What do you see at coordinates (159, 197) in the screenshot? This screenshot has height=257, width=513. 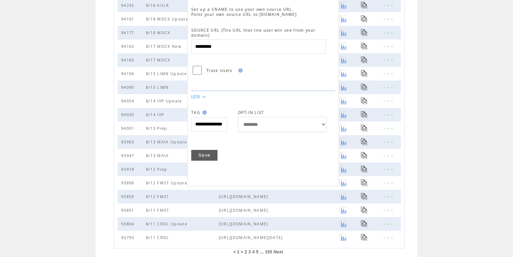 I see `span: 8/12 FMST` at bounding box center [159, 197].